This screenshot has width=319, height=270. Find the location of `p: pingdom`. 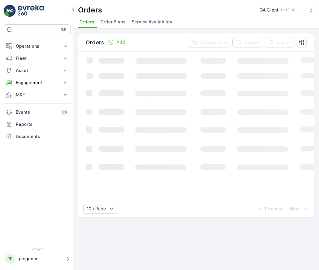

p: pingdom is located at coordinates (40, 259).